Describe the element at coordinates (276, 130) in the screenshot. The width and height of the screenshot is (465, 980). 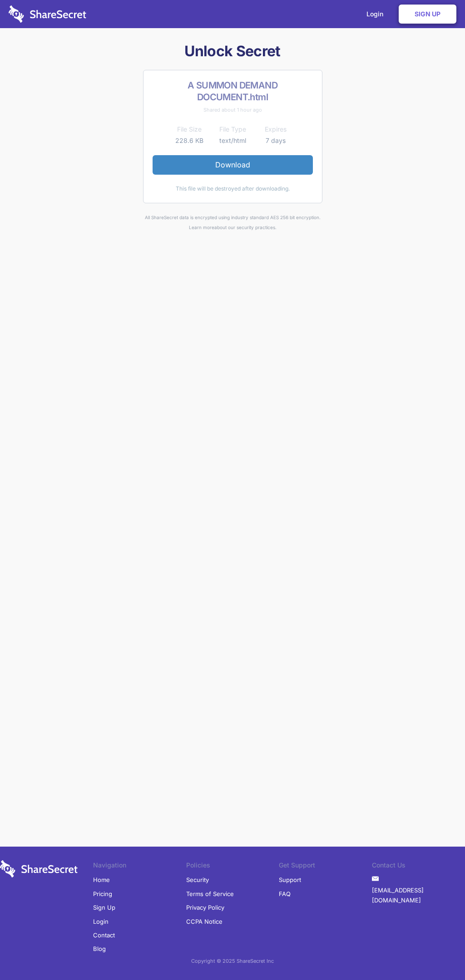
I see `th: Expires` at that location.